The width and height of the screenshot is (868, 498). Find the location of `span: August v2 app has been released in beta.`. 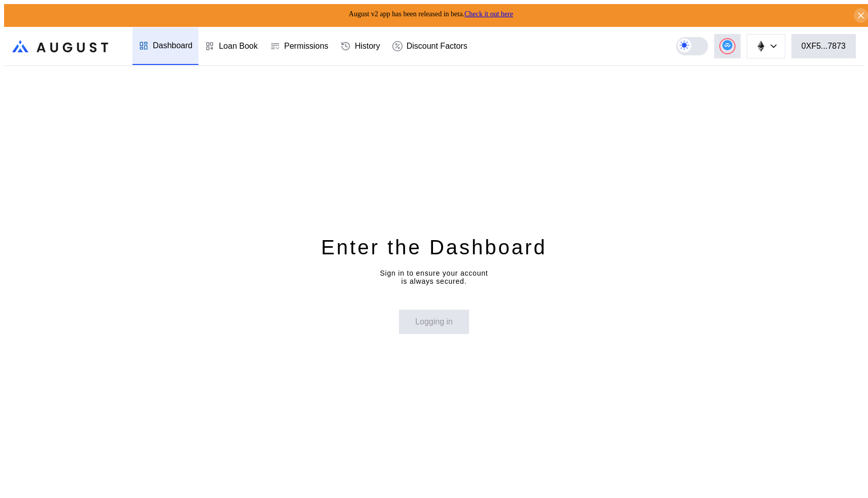

span: August v2 app has been released in beta. is located at coordinates (431, 13).